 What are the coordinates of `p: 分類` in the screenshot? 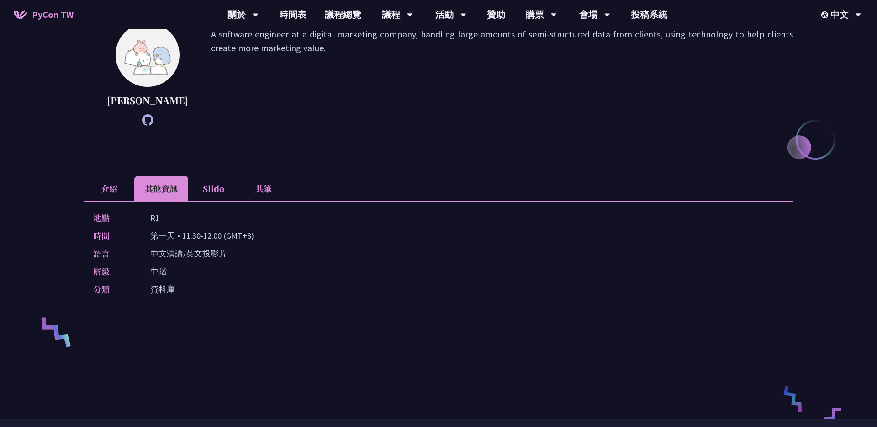 It's located at (112, 289).